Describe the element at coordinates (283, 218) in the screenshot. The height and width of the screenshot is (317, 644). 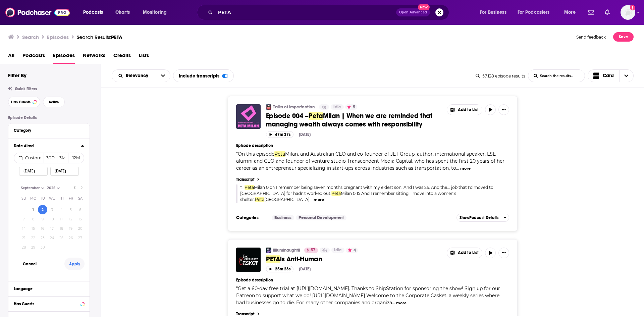
I see `a: Business` at that location.